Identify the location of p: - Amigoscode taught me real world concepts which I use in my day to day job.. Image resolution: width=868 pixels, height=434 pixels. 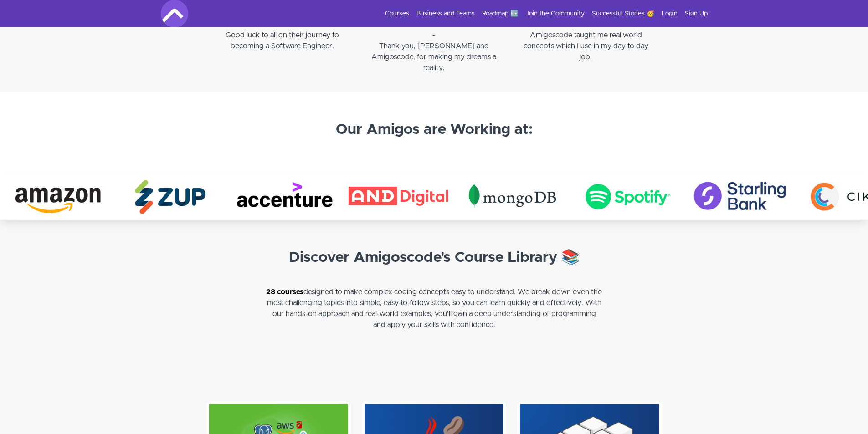
(585, 41).